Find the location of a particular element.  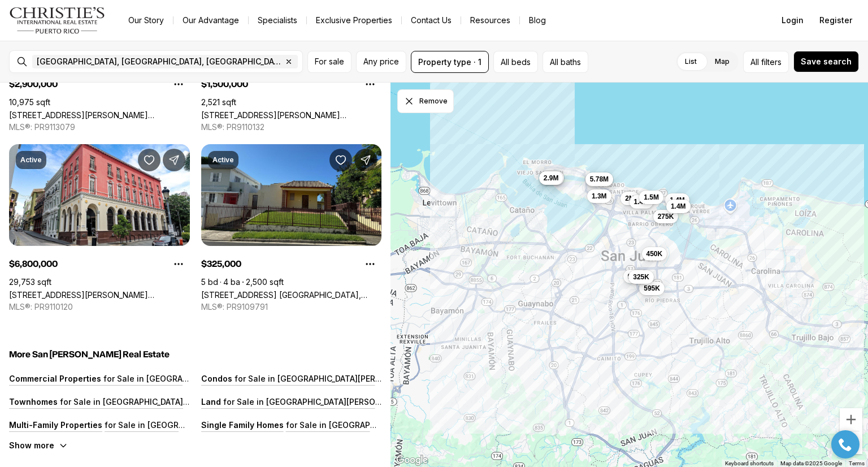

p: Land is located at coordinates (211, 401).